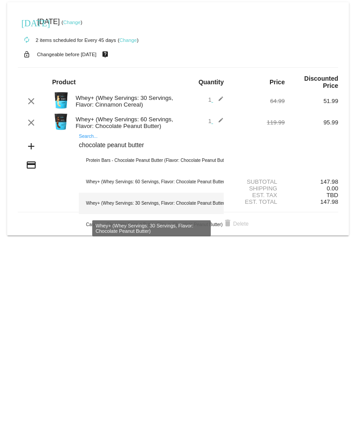 The width and height of the screenshot is (356, 425). What do you see at coordinates (330, 202) in the screenshot?
I see `span: 147.98` at bounding box center [330, 202].